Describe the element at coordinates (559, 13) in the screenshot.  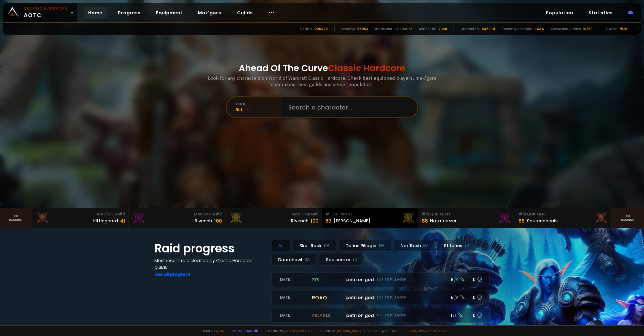
I see `a: Population` at that location.